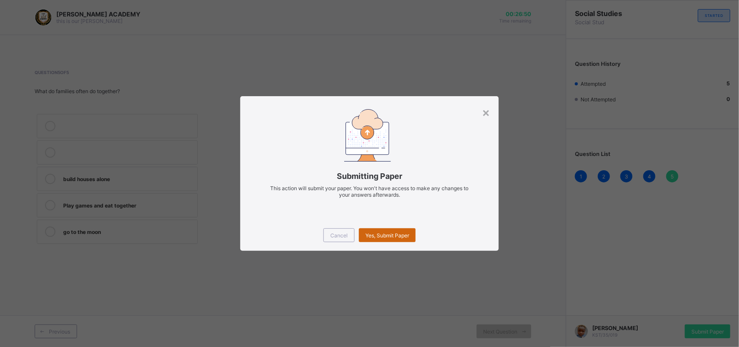  I want to click on span: Yes, Submit Paper, so click(387, 235).